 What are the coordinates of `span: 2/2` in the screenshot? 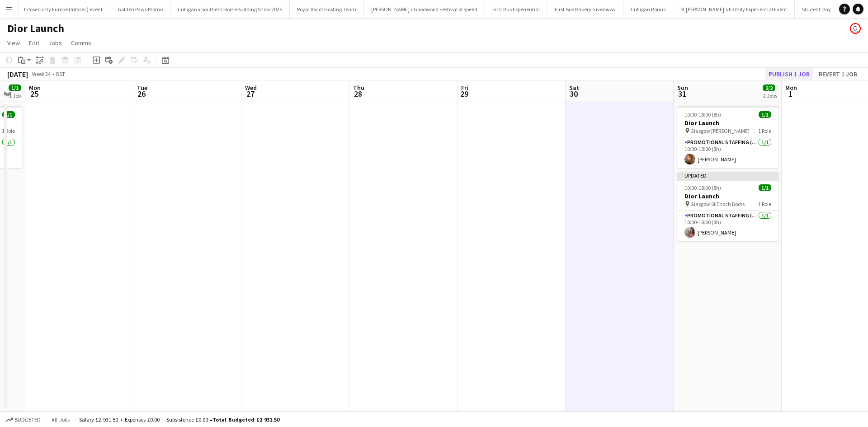 It's located at (768, 87).